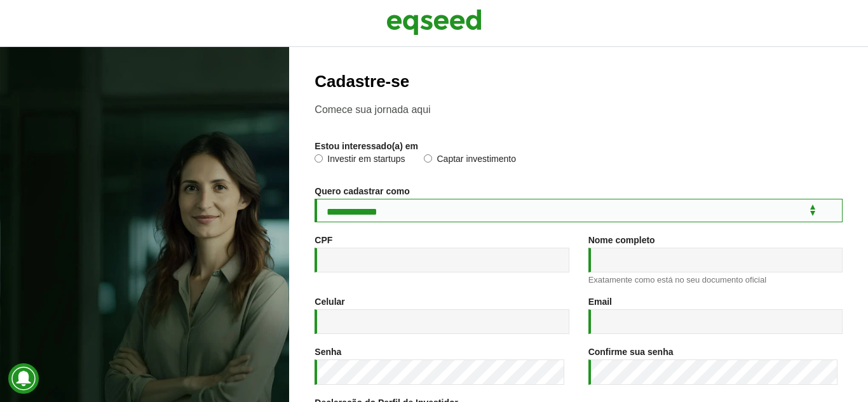 This screenshot has height=402, width=868. What do you see at coordinates (366, 146) in the screenshot?
I see `label: Estou interessado(a) em` at bounding box center [366, 146].